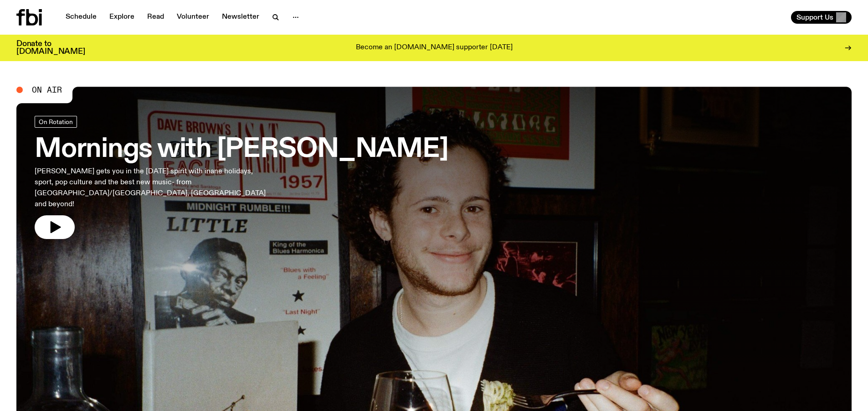  I want to click on span: On Air, so click(47, 90).